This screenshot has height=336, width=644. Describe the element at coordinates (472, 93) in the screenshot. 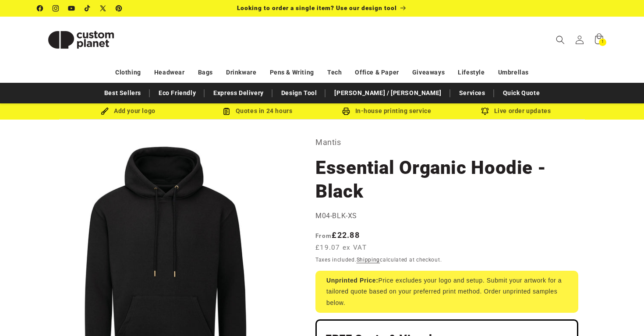

I see `a: Services` at that location.